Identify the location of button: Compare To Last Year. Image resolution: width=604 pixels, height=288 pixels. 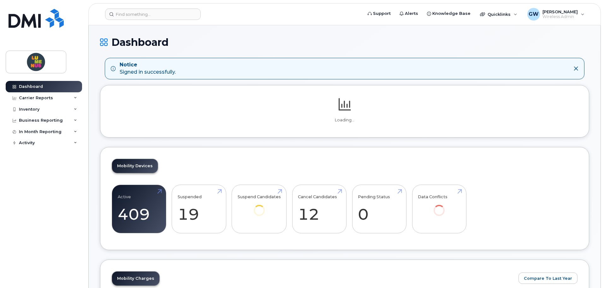
(548, 278).